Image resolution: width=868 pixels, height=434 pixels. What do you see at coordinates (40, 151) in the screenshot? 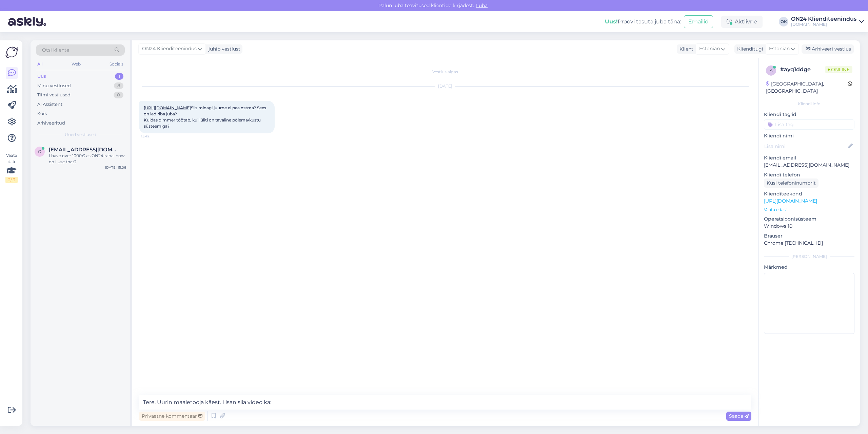
I see `span: o` at bounding box center [40, 151].